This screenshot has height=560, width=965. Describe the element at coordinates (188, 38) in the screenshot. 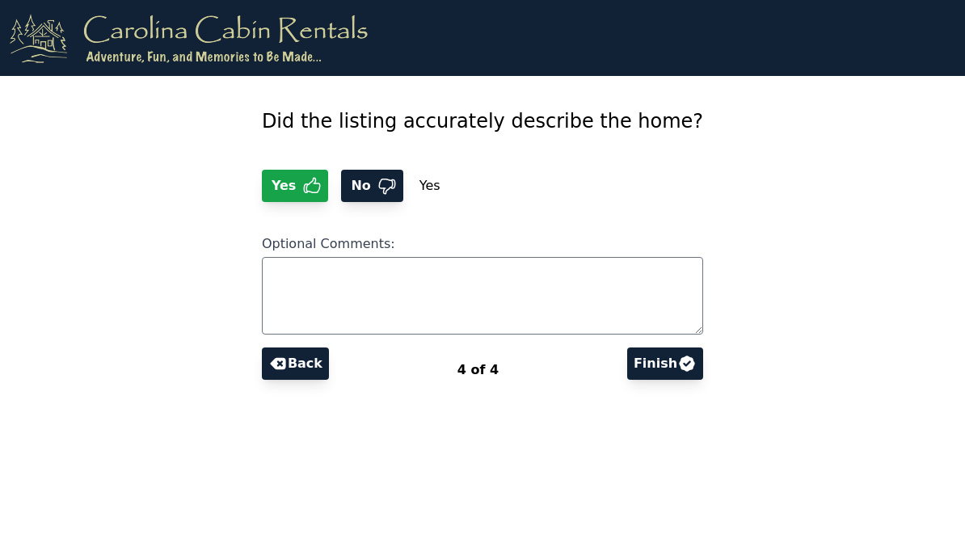

I see `img: logo.png` at that location.